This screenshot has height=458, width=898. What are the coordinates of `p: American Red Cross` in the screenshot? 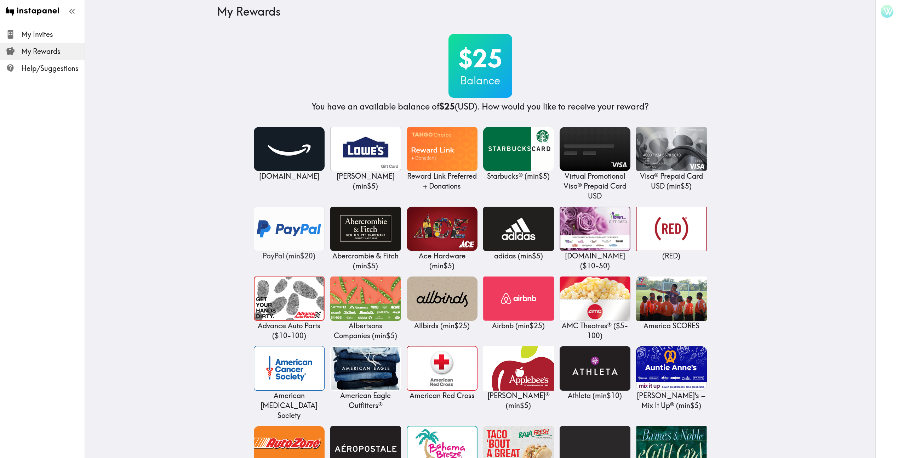 It's located at (442, 395).